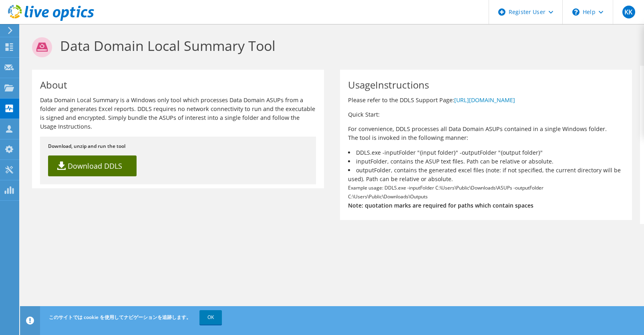  Describe the element at coordinates (486, 133) in the screenshot. I see `p: For convenience, DDLS processes all Data Domain ASUPs contained in a single Windows folder. The t...` at that location.